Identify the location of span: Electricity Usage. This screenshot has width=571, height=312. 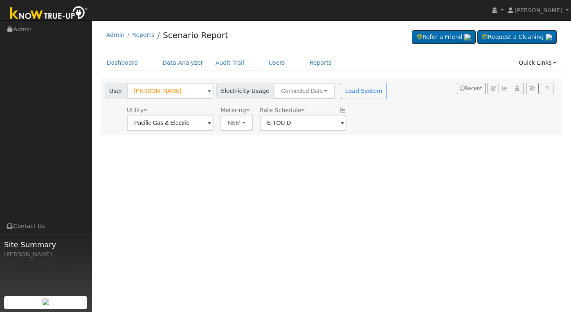
(245, 91).